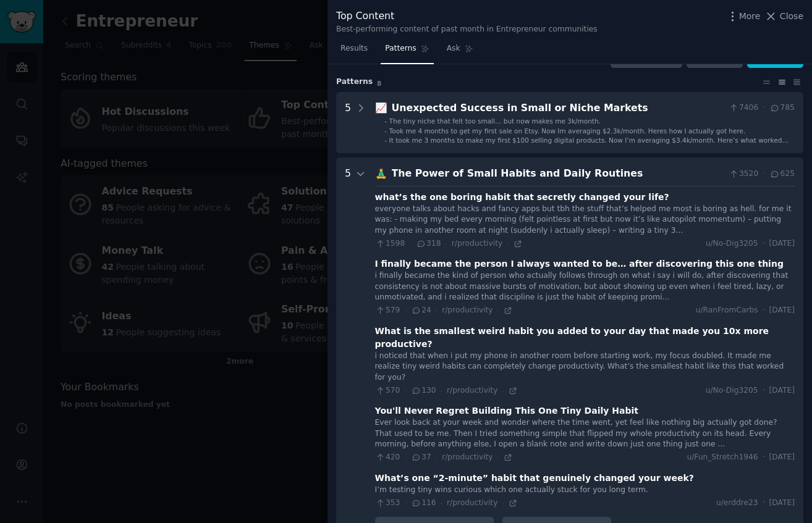 The width and height of the screenshot is (812, 523). Describe the element at coordinates (354, 82) in the screenshot. I see `span: Pattern s` at that location.